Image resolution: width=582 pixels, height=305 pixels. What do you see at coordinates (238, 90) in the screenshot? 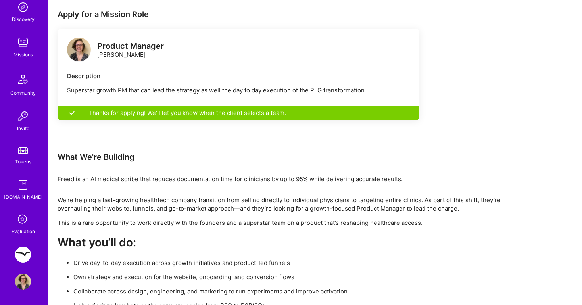
I see `p: Superstar growth PM that can lead the strategy as well the day to day execution of the PLG transf...` at bounding box center [238, 90].